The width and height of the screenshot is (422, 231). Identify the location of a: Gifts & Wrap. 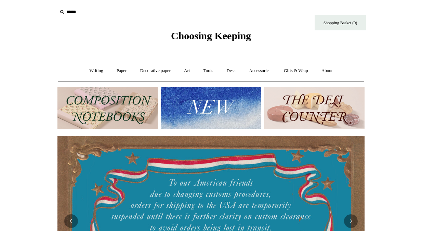
(296, 71).